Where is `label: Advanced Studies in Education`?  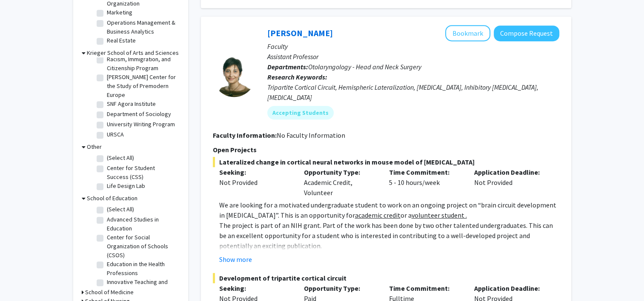 label: Advanced Studies in Education is located at coordinates (142, 224).